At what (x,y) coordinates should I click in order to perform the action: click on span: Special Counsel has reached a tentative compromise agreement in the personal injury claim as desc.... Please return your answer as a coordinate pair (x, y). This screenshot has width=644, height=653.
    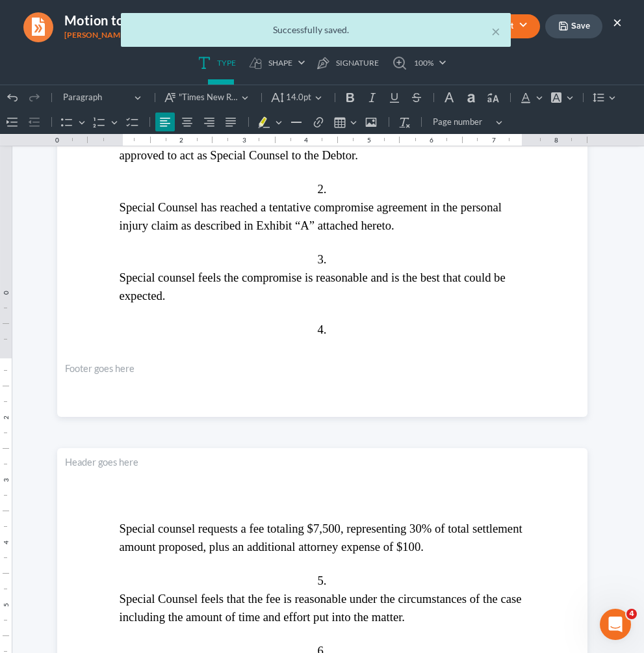
    Looking at the image, I should click on (311, 131).